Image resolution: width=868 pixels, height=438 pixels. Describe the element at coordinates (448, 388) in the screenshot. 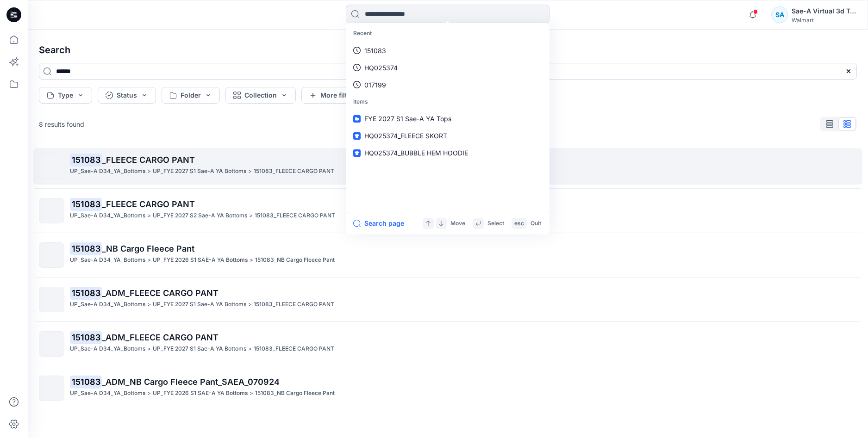

I see `a: 151083_ADM_NB Cargo Fleece Pant_SAEA_070924UP_Sae-A D34_YA_Bottoms>UP_FYE 2026 S1 SAE-A YA Bottom...` at that location.